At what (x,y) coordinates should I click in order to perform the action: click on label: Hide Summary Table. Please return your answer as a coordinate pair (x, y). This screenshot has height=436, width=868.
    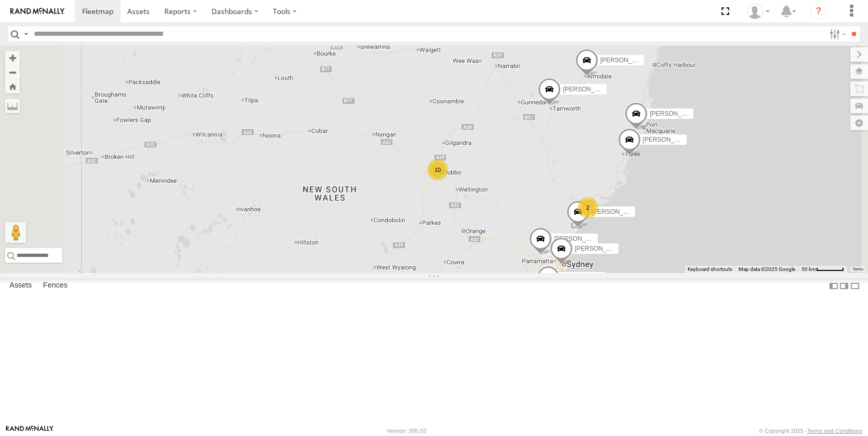
    Looking at the image, I should click on (854, 286).